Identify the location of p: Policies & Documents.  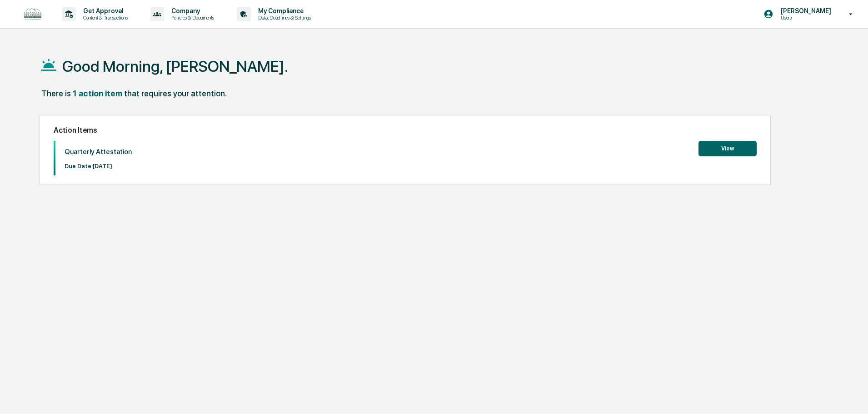
(192, 18).